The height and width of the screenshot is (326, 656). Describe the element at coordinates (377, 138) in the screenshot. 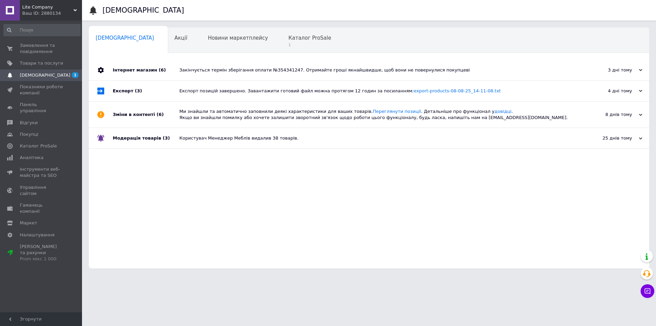

I see `div: Користувач Менеджер Меблів видалив 38 товарів.` at that location.